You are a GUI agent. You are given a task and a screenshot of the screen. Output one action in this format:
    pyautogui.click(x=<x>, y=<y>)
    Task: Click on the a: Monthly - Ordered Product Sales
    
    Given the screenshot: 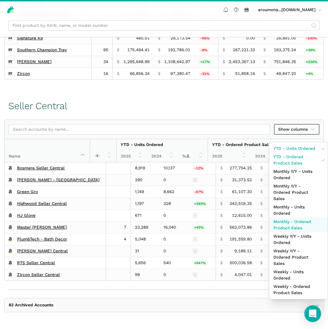 What is the action you would take?
    pyautogui.click(x=299, y=225)
    